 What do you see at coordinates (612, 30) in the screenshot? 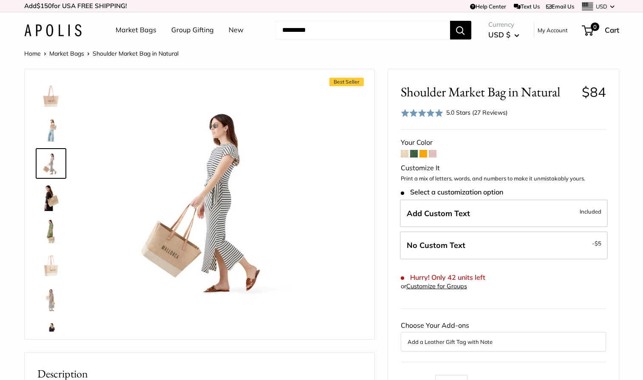
I see `span: Cart` at bounding box center [612, 30].